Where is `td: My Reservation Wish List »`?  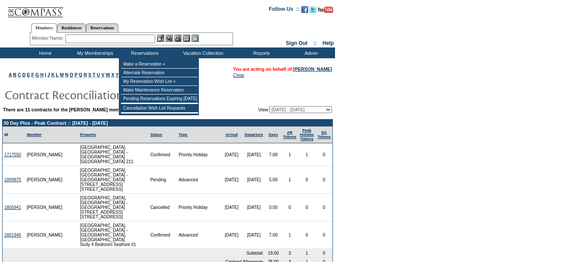 td: My Reservation Wish List » is located at coordinates (160, 82).